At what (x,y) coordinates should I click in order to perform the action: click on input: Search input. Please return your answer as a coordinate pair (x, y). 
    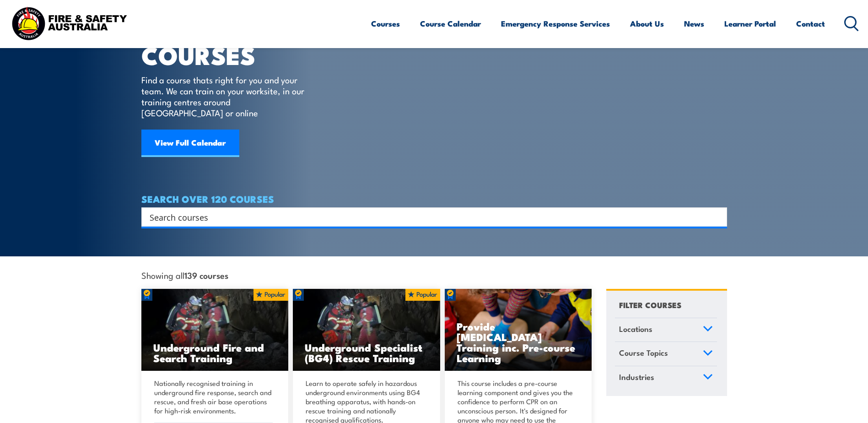
    Looking at the image, I should click on (428, 217).